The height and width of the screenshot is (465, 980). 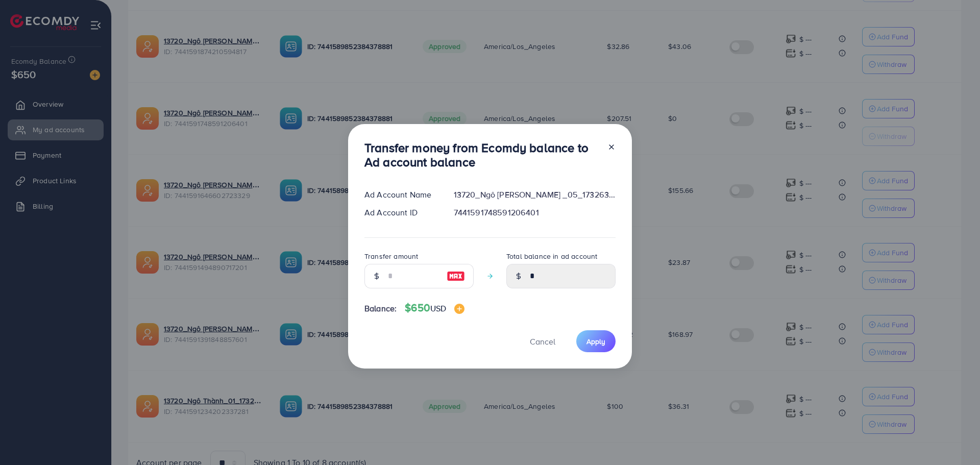 I want to click on button: Apply, so click(x=595, y=341).